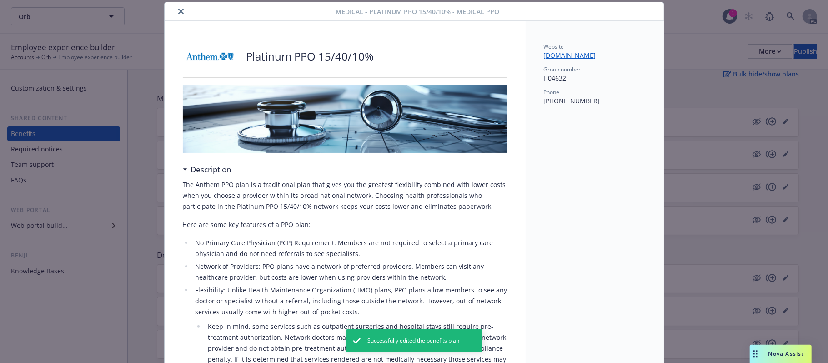 Image resolution: width=828 pixels, height=363 pixels. I want to click on img: Anthem Blue Cross, so click(210, 56).